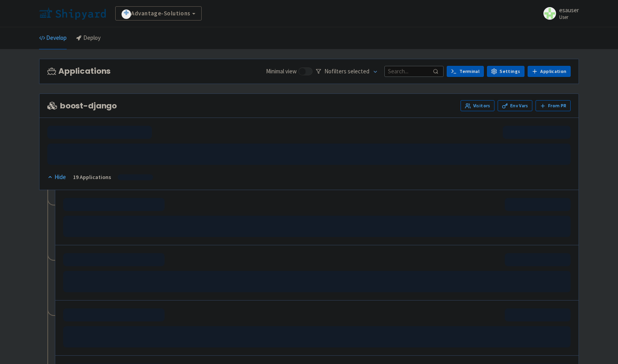 This screenshot has height=364, width=618. I want to click on a: Env Vars, so click(515, 106).